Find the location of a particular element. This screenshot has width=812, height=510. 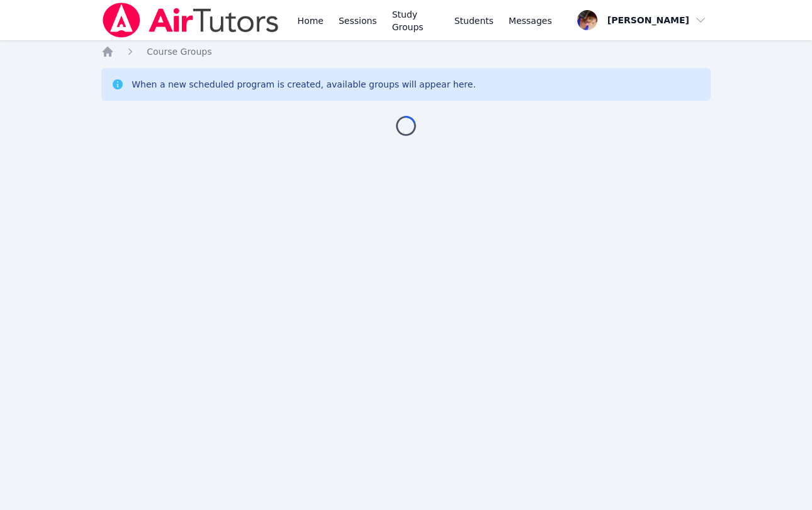

a: Course Groups is located at coordinates (179, 51).